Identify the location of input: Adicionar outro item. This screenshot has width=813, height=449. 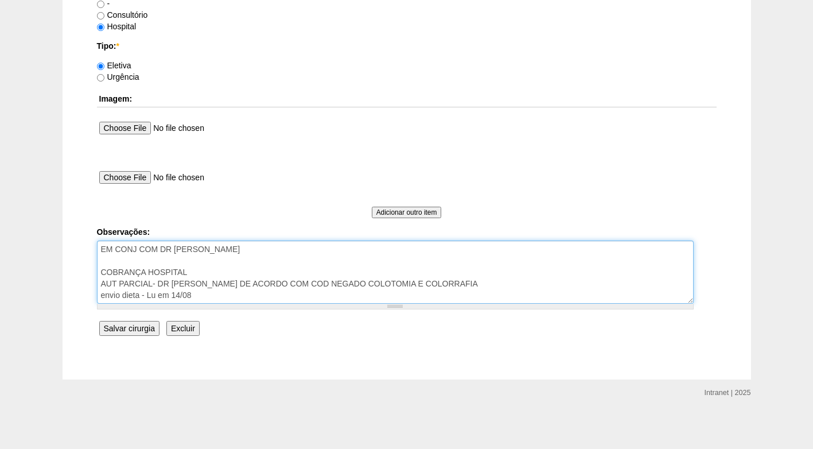
(407, 212).